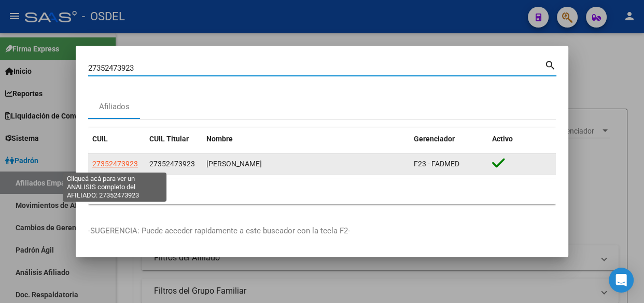 The image size is (644, 303). Describe the element at coordinates (169, 139) in the screenshot. I see `span: CUIL Titular` at that location.